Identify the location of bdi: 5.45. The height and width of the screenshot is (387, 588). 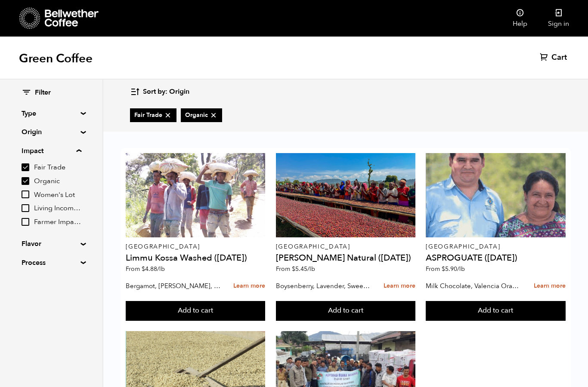
(303, 269).